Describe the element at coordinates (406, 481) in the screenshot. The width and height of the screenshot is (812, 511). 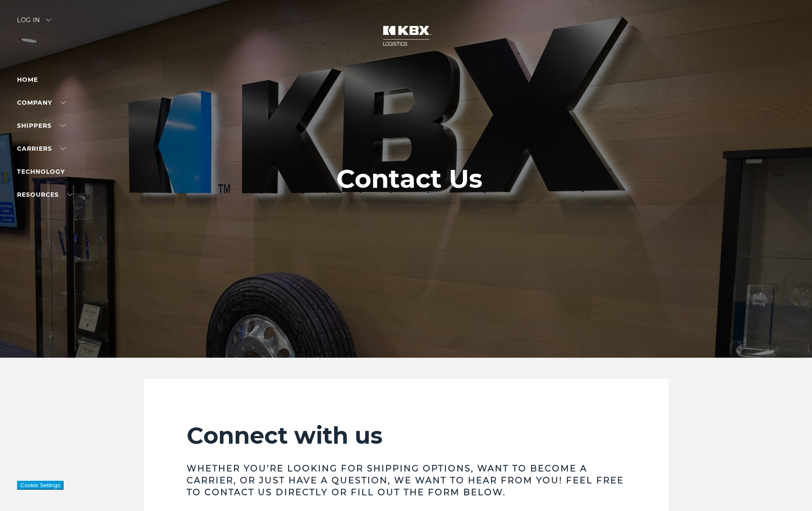
I see `h3: Whether you're looking for shipping options, want to become a carrier, or just have a question, w...` at that location.